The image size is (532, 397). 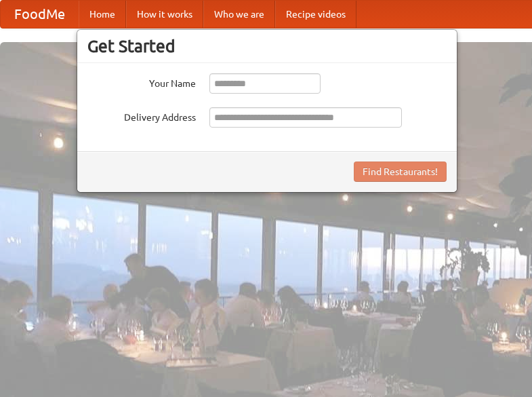 I want to click on a: Home, so click(x=102, y=14).